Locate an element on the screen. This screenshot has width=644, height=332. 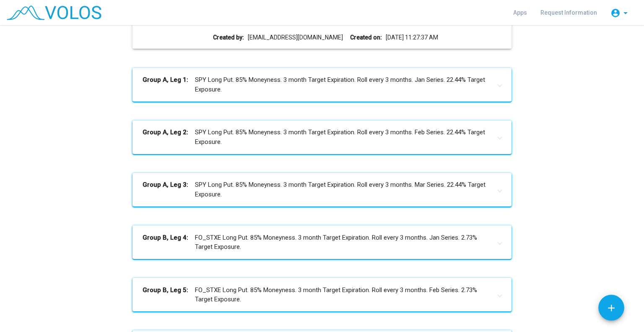
mat-panel-title: FO_STXE Long Put. 85% Moneyness. 3 month Target Expiration. Roll every 3 months. Feb Series. 2.73... is located at coordinates (317, 295).